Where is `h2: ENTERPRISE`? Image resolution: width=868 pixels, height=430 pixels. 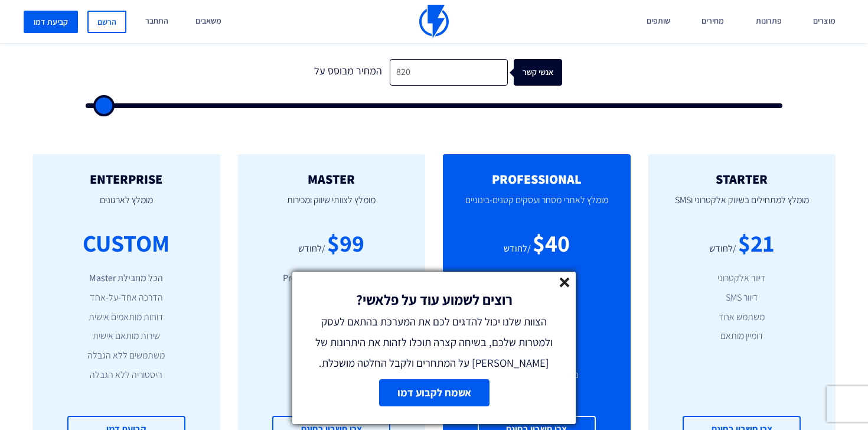 h2: ENTERPRISE is located at coordinates (126, 179).